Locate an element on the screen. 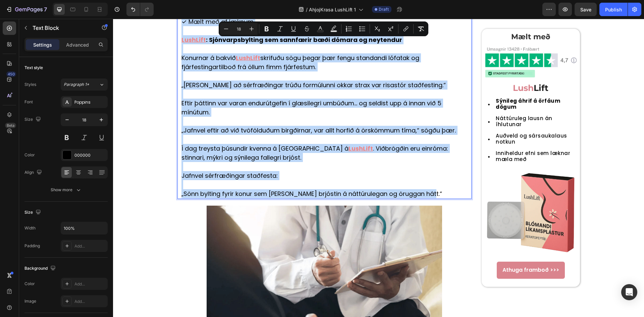 The width and height of the screenshot is (644, 317). div: Padding is located at coordinates (32, 246).